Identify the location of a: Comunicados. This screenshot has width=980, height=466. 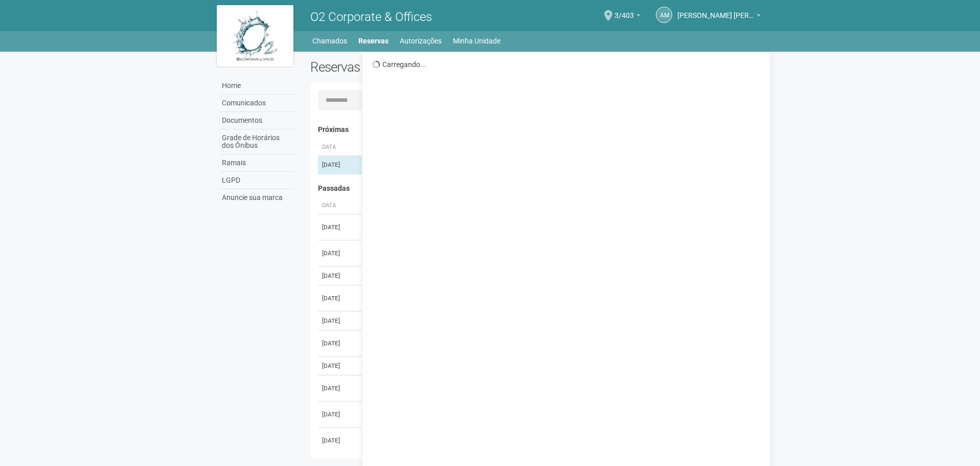
(257, 103).